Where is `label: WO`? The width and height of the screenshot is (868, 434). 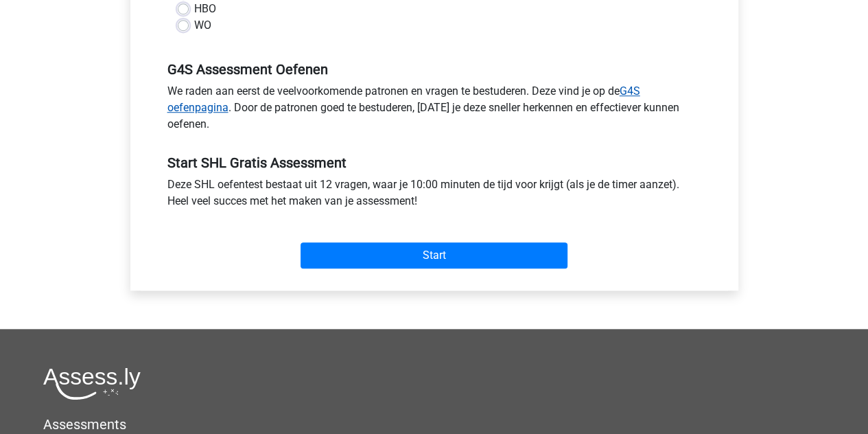 label: WO is located at coordinates (202, 25).